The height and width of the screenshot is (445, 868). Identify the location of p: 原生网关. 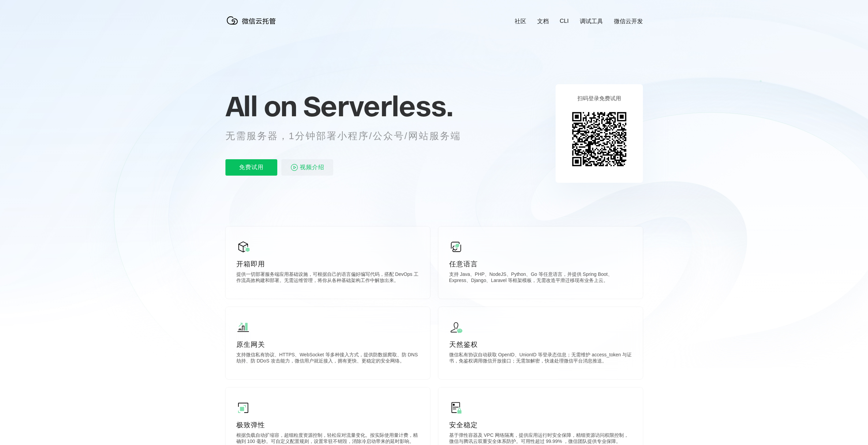
(327, 345).